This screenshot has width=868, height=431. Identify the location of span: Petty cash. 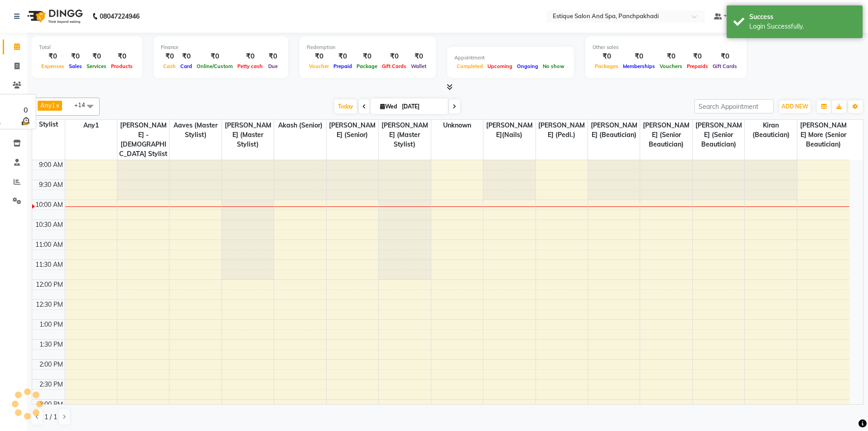
(250, 66).